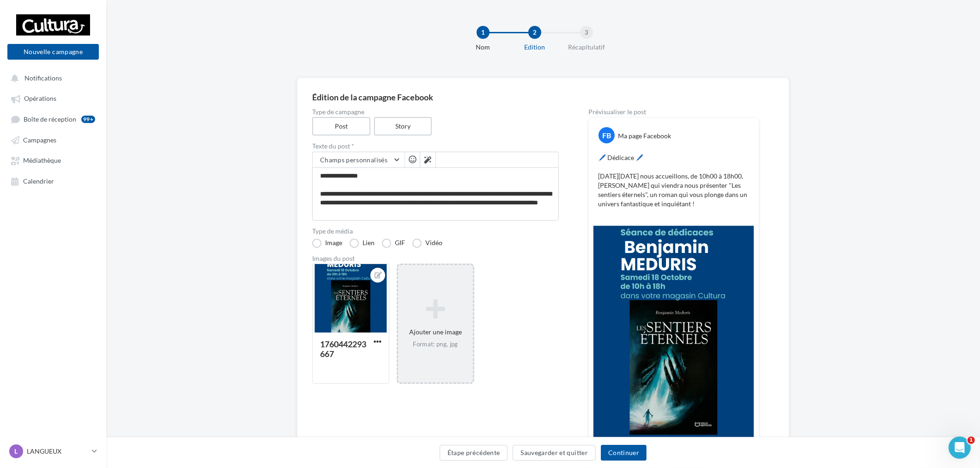 This screenshot has width=980, height=468. Describe the element at coordinates (42, 161) in the screenshot. I see `span: Médiathèque` at that location.